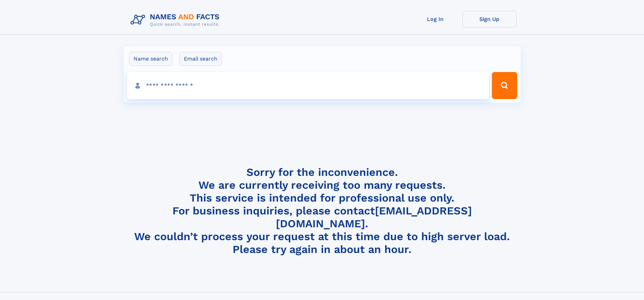  What do you see at coordinates (504, 86) in the screenshot?
I see `button: Search Button` at bounding box center [504, 86].